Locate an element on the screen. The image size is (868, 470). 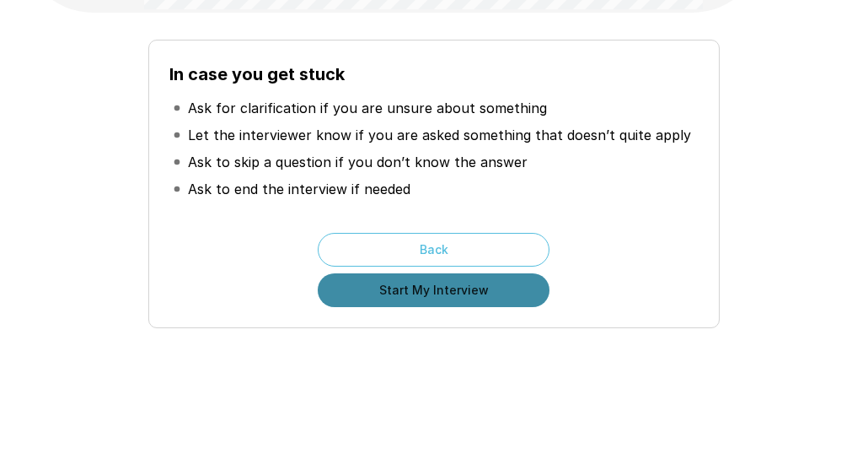
p: Ask to end the interview if needed is located at coordinates (299, 189).